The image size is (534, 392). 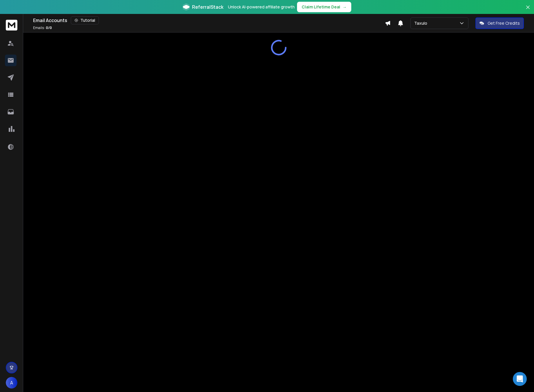 I want to click on span: 0 / 0, so click(x=49, y=27).